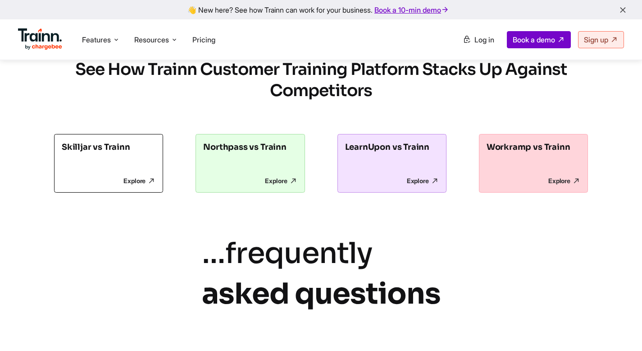 The height and width of the screenshot is (351, 642). Describe the element at coordinates (533, 163) in the screenshot. I see `a: Workramp vs Trainn Explore` at that location.